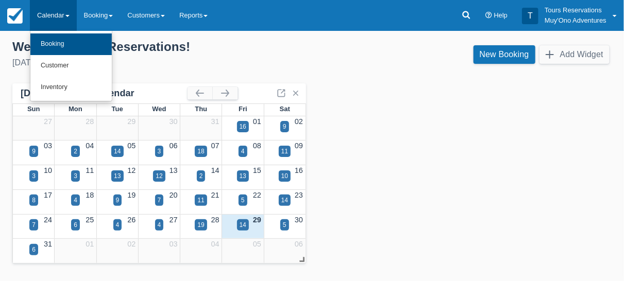 The image size is (624, 281). What do you see at coordinates (48, 171) in the screenshot?
I see `a: 10` at bounding box center [48, 171].